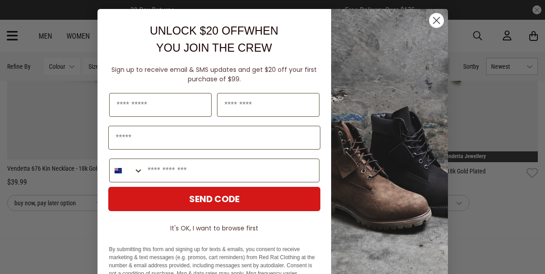 This screenshot has width=545, height=274. Describe the element at coordinates (126, 170) in the screenshot. I see `button: Search Countries` at that location.